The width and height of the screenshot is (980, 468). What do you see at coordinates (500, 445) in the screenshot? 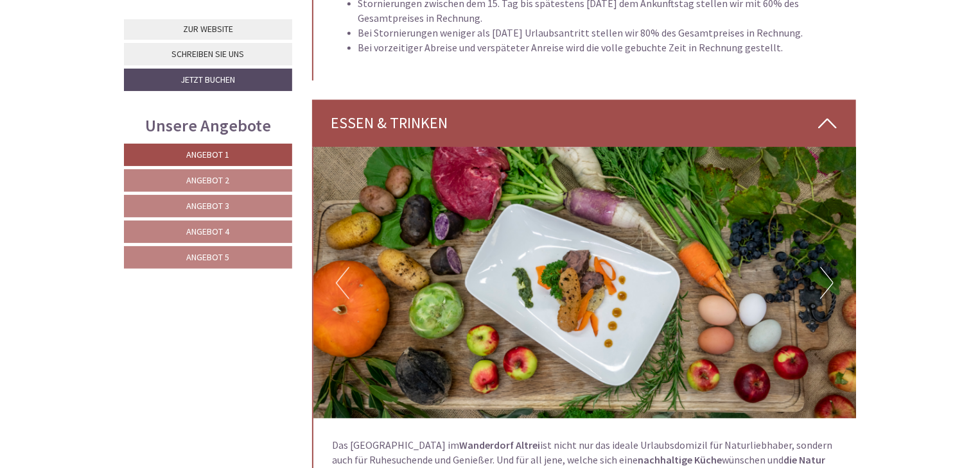
I see `strong: Wanderdorf Altrei` at bounding box center [500, 445].